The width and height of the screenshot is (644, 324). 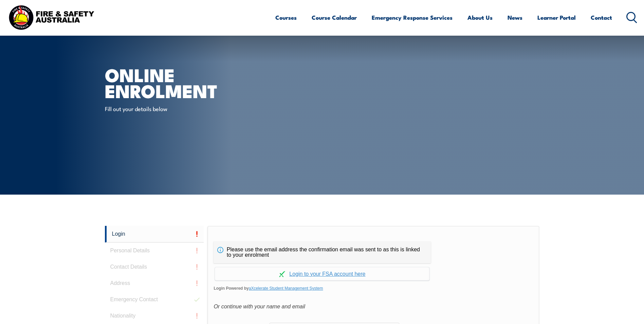 What do you see at coordinates (286, 288) in the screenshot?
I see `a: aXcelerate Student Management System` at bounding box center [286, 288].